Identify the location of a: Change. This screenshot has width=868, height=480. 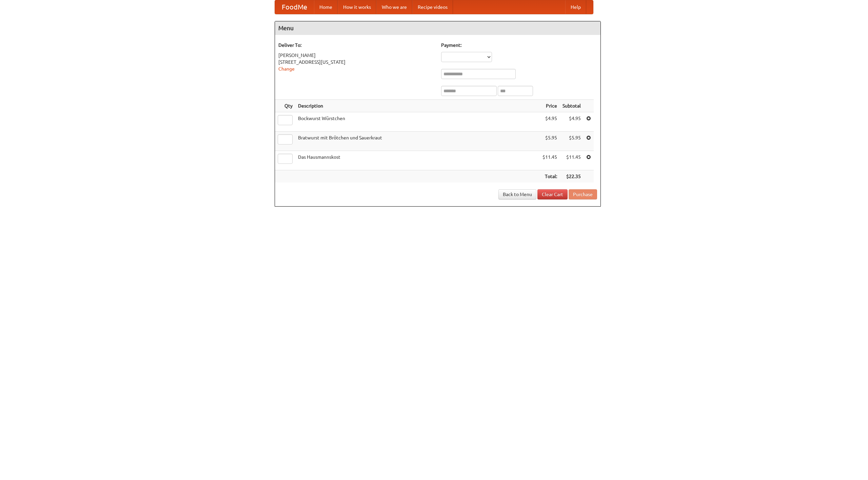
(286, 69).